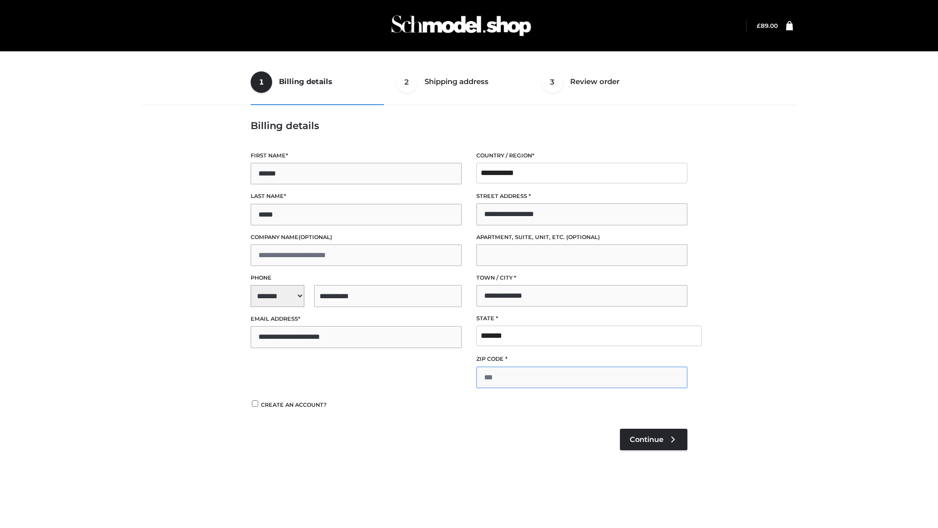 This screenshot has height=528, width=938. Describe the element at coordinates (469, 126) in the screenshot. I see `h3: Billing details` at that location.